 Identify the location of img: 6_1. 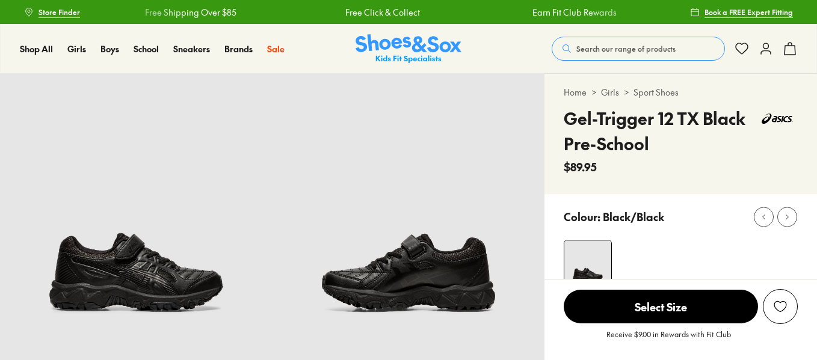
(408, 209).